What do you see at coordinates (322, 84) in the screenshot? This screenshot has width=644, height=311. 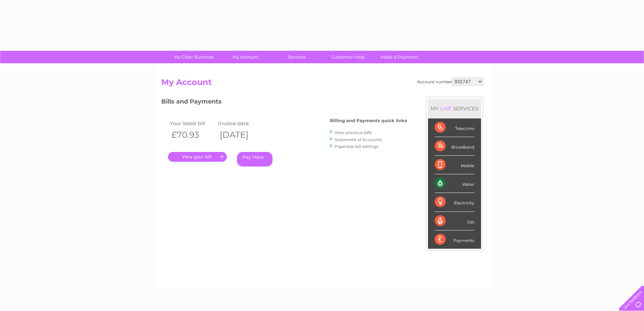 I see `h2: My Account` at bounding box center [322, 84].